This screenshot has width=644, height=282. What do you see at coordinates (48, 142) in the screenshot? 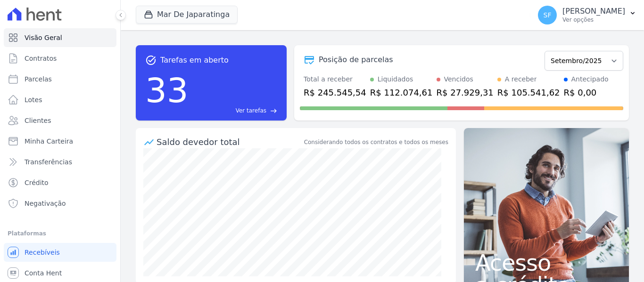
I see `span: Minha Carteira` at bounding box center [48, 142].